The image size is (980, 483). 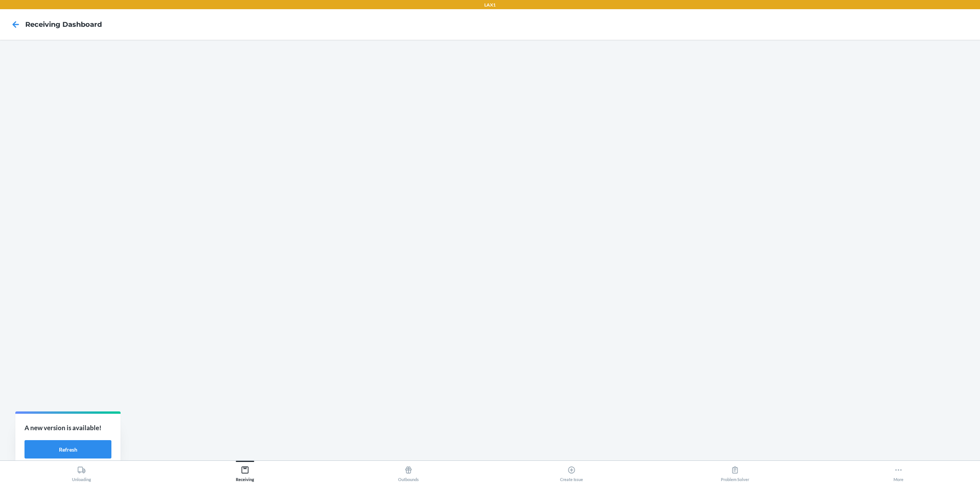 I want to click on button: Create Issue, so click(x=571, y=471).